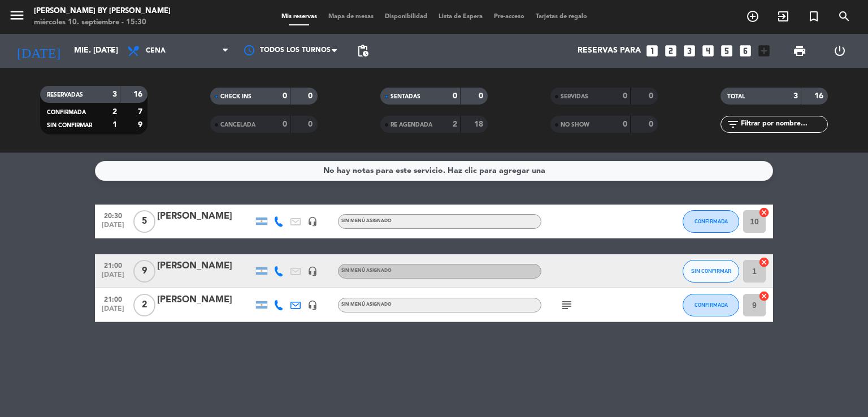  Describe the element at coordinates (405, 97) in the screenshot. I see `span: SENTADAS` at that location.